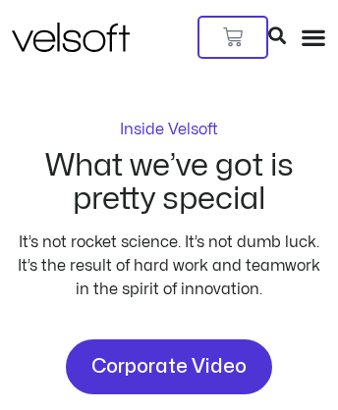  What do you see at coordinates (313, 37) in the screenshot?
I see `div: Menu Toggle` at bounding box center [313, 37].